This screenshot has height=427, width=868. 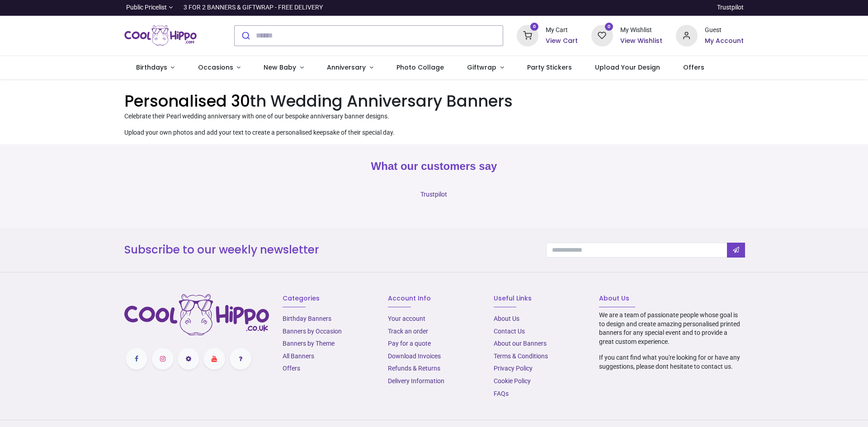 I want to click on img: Cool Hippo, so click(x=160, y=36).